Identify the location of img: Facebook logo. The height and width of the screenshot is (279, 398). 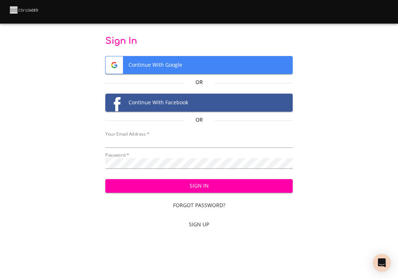
(114, 102).